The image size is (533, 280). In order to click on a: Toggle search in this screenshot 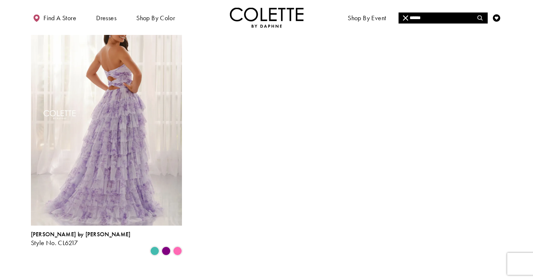, I will do `click(480, 17)`.